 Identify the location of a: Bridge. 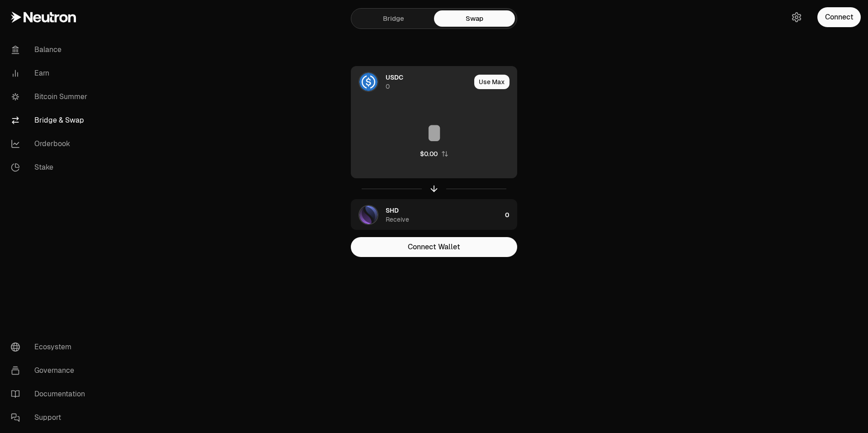
(393, 19).